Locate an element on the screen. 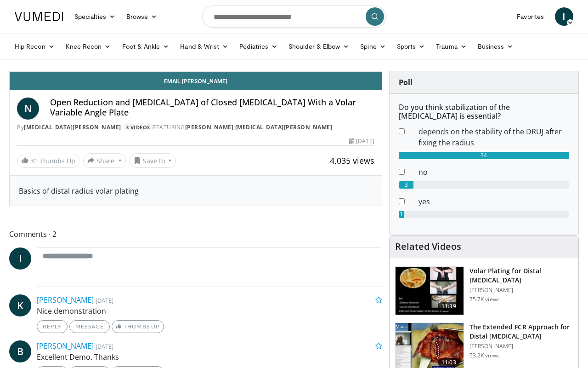 This screenshot has width=588, height=368. span: 11:39 is located at coordinates (449, 306).